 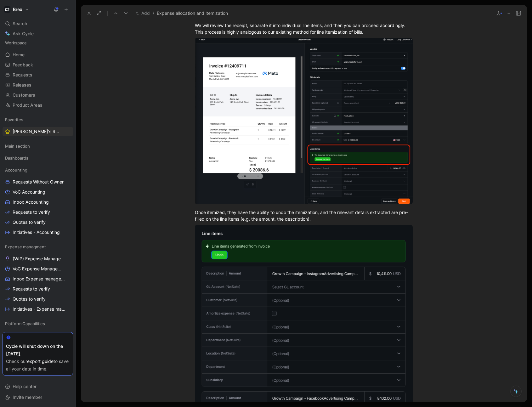 I want to click on a: Releases, so click(x=38, y=85).